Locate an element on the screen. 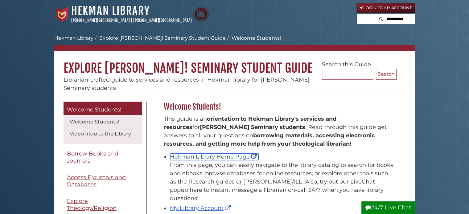 The width and height of the screenshot is (469, 214). a: Video Intro to the Library is located at coordinates (100, 134).